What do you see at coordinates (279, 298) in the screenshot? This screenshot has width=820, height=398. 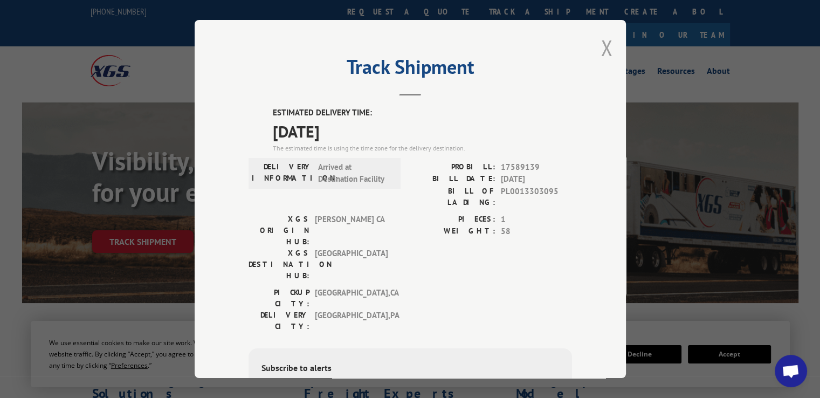 I see `label: PICKUP CITY:` at bounding box center [279, 298].